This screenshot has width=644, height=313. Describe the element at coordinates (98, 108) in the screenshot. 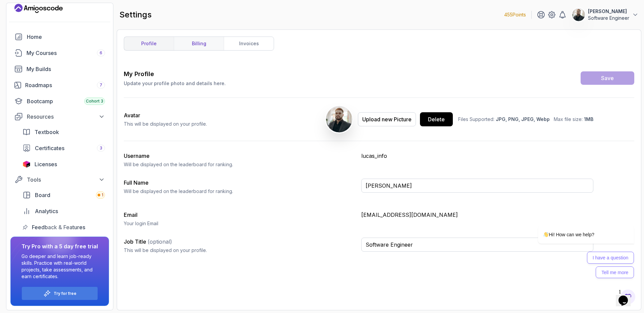

I see `button: Tell me more` at that location.